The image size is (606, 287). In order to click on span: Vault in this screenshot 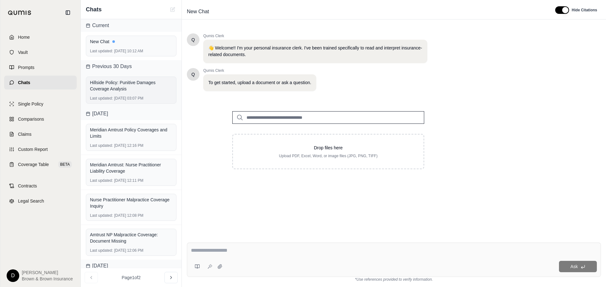, I will do `click(23, 52)`.